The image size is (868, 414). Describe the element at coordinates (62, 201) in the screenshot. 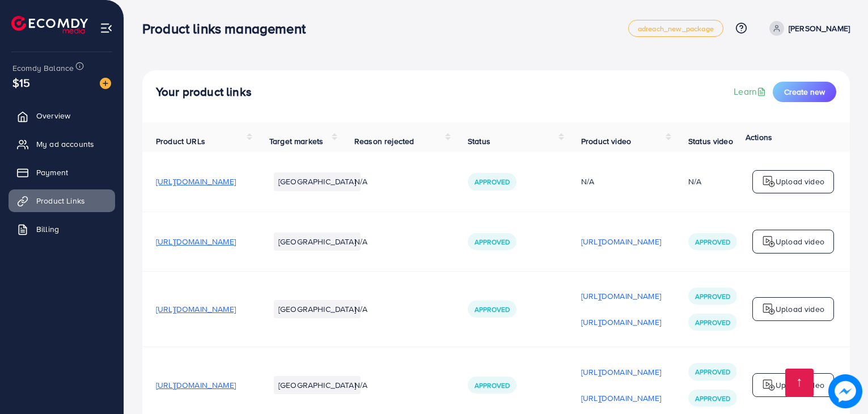

I see `a: Product Links` at that location.